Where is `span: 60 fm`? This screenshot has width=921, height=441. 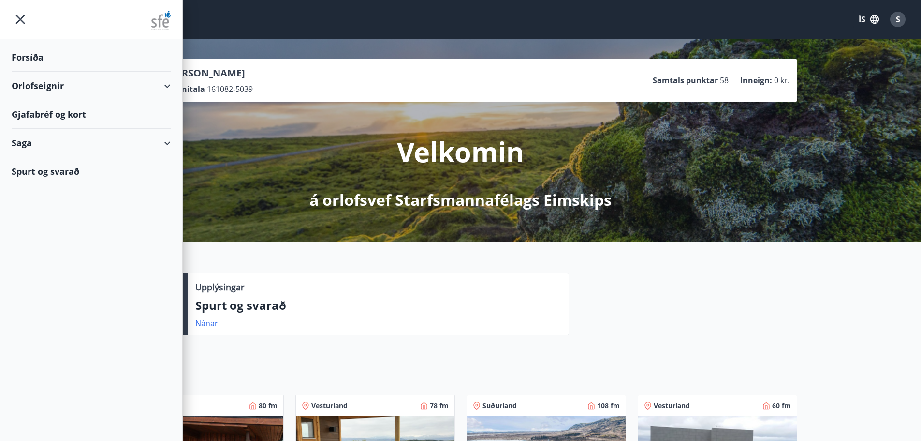 span: 60 fm is located at coordinates (782, 405).